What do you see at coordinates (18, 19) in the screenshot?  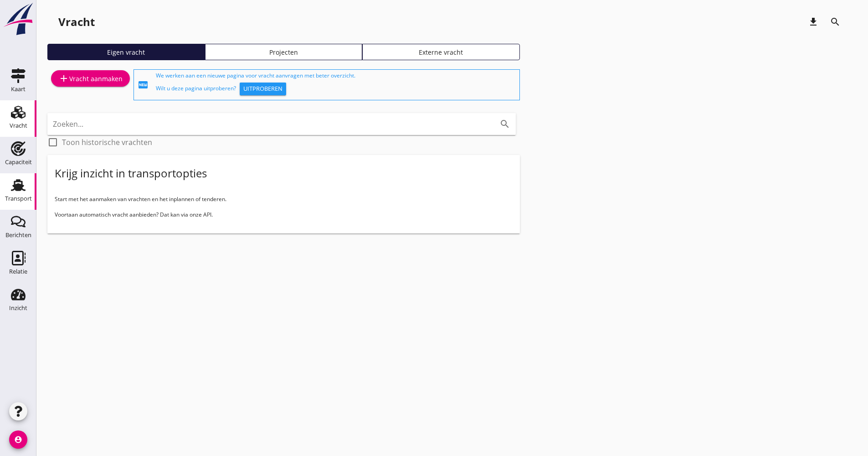 I see `img: logo-small.a267ee39.svg` at bounding box center [18, 19].